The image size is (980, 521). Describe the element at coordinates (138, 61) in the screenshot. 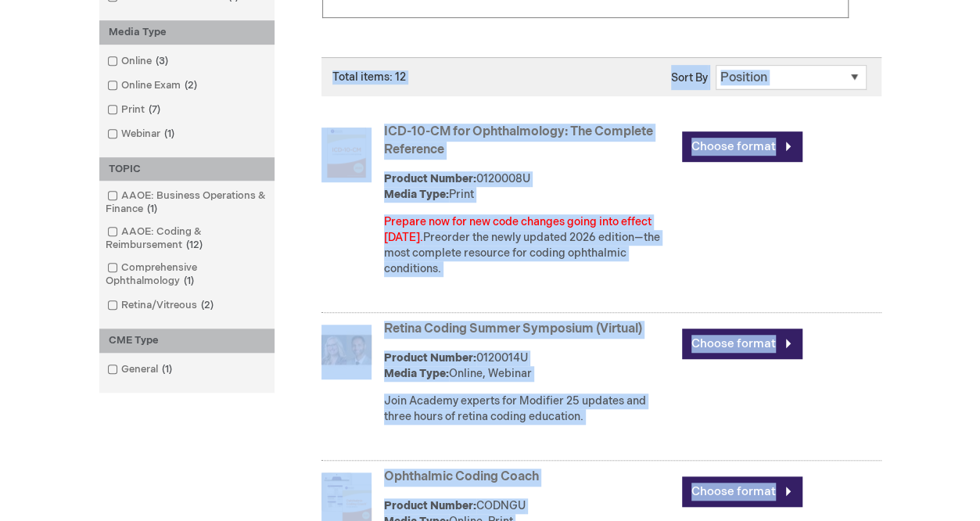

I see `a: Online3` at that location.